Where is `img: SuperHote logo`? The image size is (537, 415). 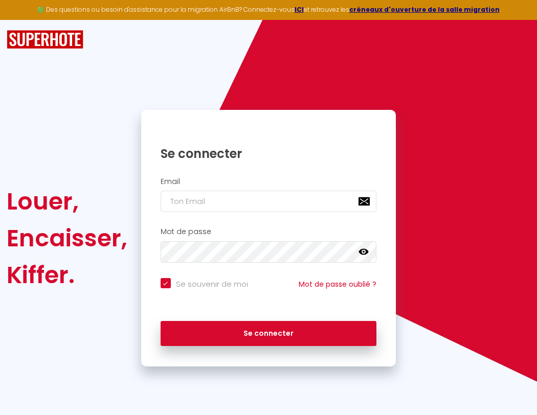
img: SuperHote logo is located at coordinates (45, 39).